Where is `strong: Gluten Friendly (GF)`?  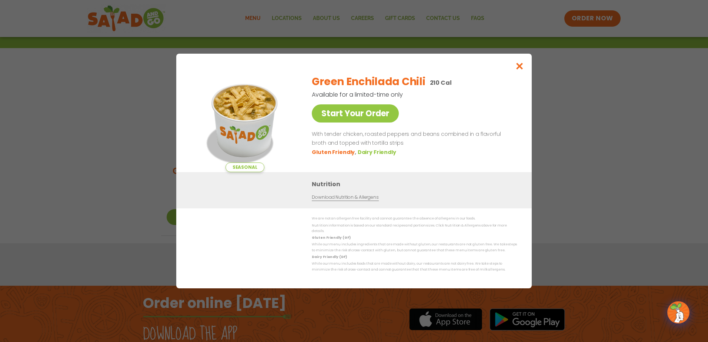 strong: Gluten Friendly (GF) is located at coordinates (331, 238).